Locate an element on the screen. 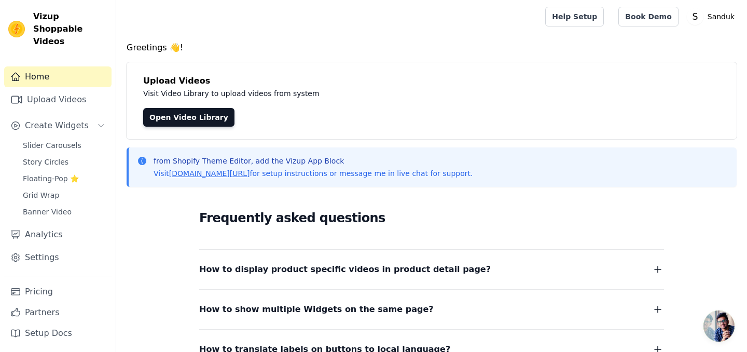 This screenshot has height=352, width=747. span: How to display product specific videos in product detail page? is located at coordinates (345, 269).